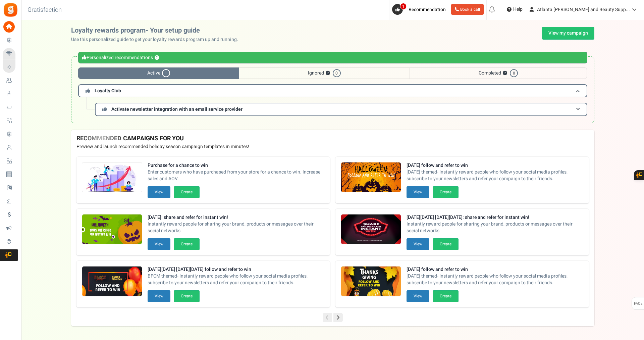 This screenshot has width=644, height=340. Describe the element at coordinates (236, 280) in the screenshot. I see `span: BFCM themed- Instantly reward people who follow your social media profiles, subscribe to your new...` at that location.